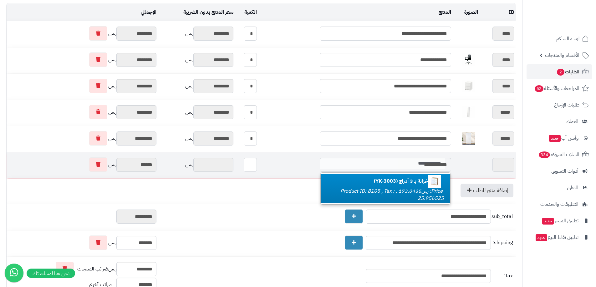  Describe the element at coordinates (560, 221) in the screenshot. I see `span: تطبيق المتجر` at that location.